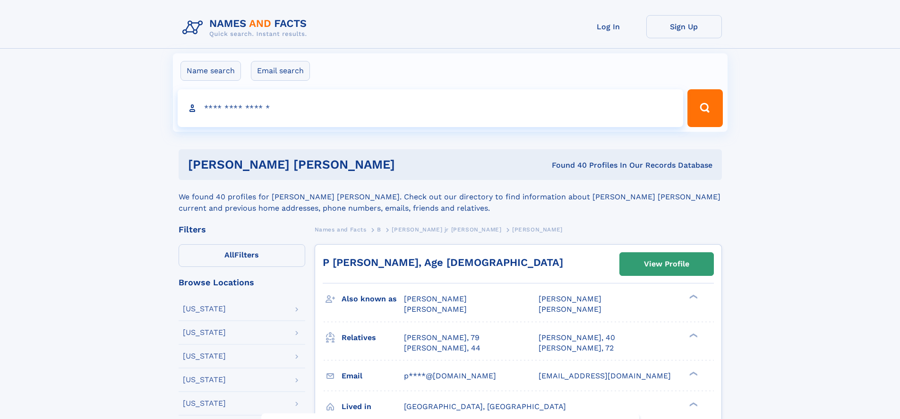 The height and width of the screenshot is (419, 900). Describe the element at coordinates (373, 299) in the screenshot. I see `h3: Also known as` at that location.